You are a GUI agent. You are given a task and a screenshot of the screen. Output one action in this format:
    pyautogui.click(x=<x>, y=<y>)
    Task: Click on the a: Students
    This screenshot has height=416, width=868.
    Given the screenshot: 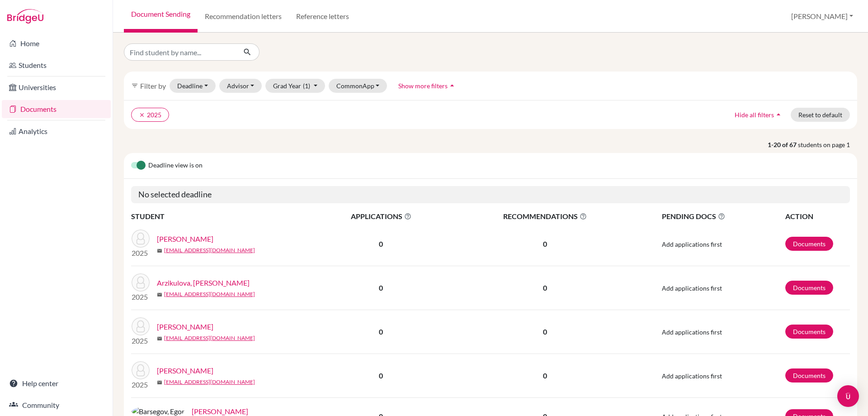 What is the action you would take?
    pyautogui.click(x=56, y=65)
    